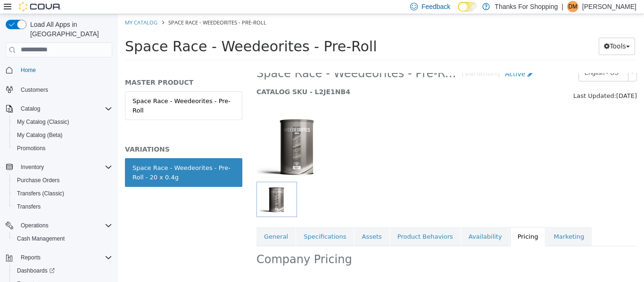 The width and height of the screenshot is (644, 282). What do you see at coordinates (241, 60) in the screenshot?
I see `span: Space Race - Weedeorites - Pre-Roll - 20 x 0.4g` at bounding box center [241, 60].